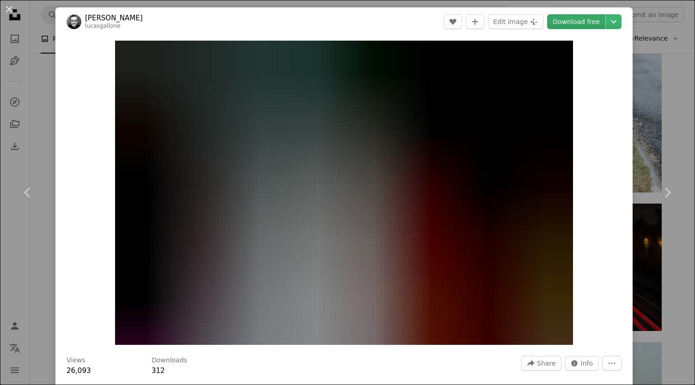 This screenshot has width=695, height=385. What do you see at coordinates (667, 193) in the screenshot?
I see `a: Next` at bounding box center [667, 193].